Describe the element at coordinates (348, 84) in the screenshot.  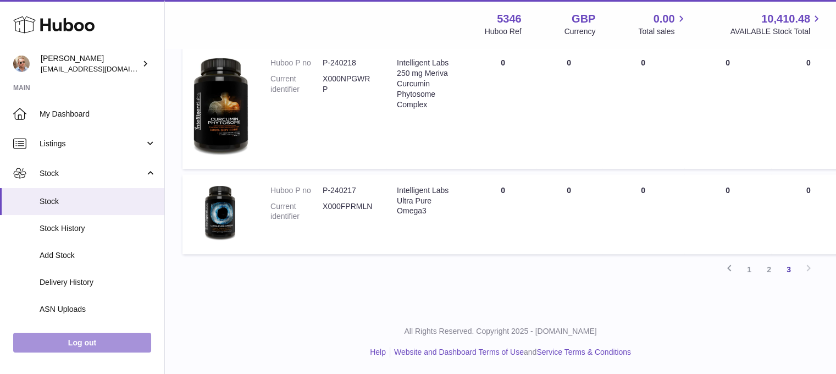
I see `dd: X000NPGWRP` at that location.